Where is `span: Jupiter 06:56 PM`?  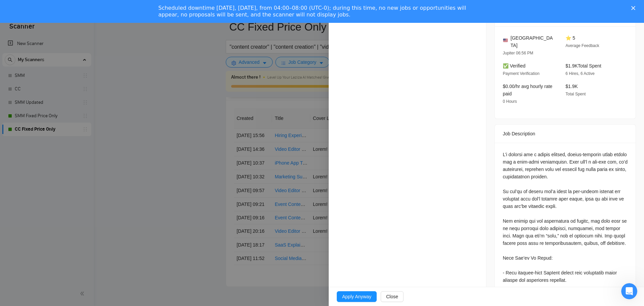
span: Jupiter 06:56 PM is located at coordinates (518, 53).